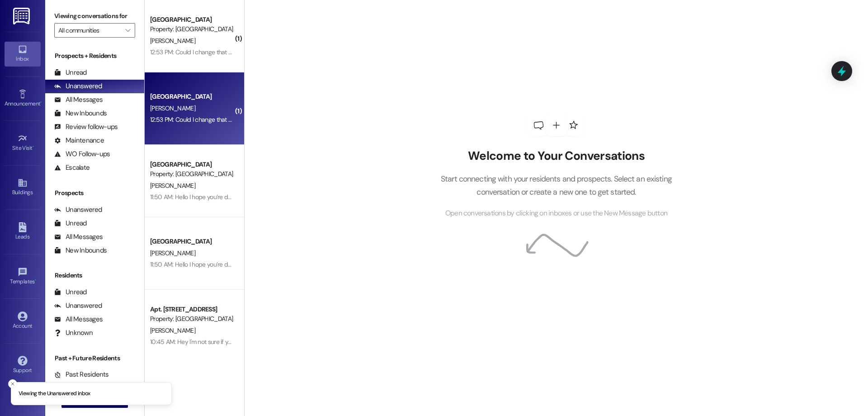 This screenshot has height=416, width=868. I want to click on div: Unknown, so click(73, 333).